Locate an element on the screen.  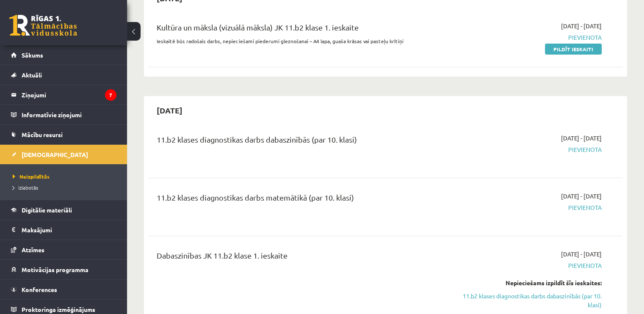
span: Atzīmes is located at coordinates (33, 250).